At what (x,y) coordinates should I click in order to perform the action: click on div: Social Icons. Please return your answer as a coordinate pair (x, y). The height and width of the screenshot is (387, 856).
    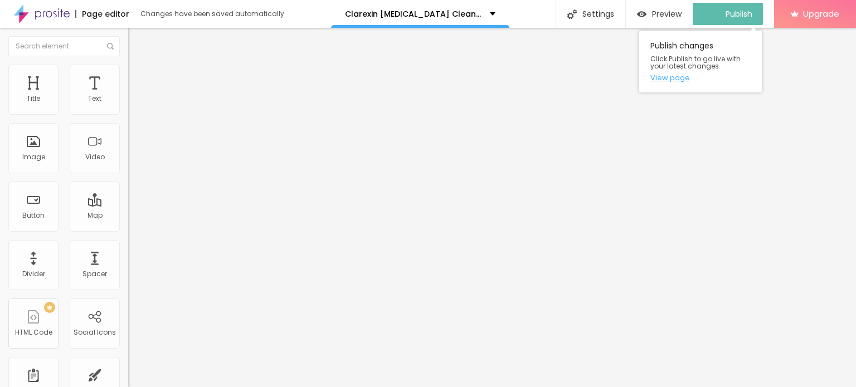
    Looking at the image, I should click on (95, 333).